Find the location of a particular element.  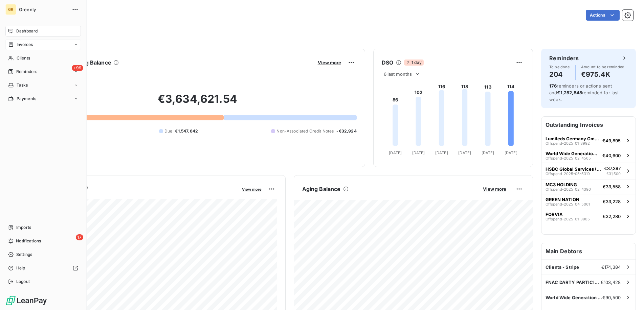

span: €1,252,848 is located at coordinates (569, 93).